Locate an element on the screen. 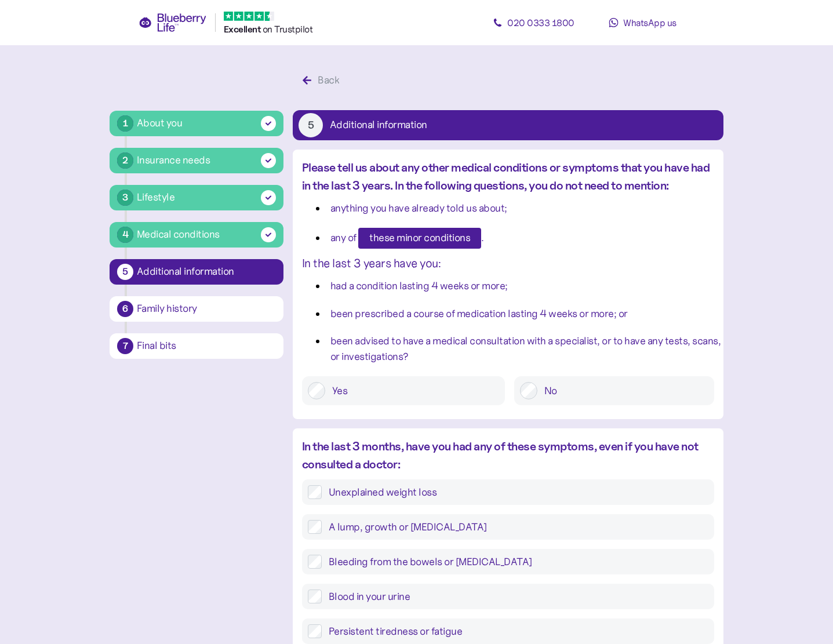  div: anything you have already told us about; is located at coordinates (419, 208).